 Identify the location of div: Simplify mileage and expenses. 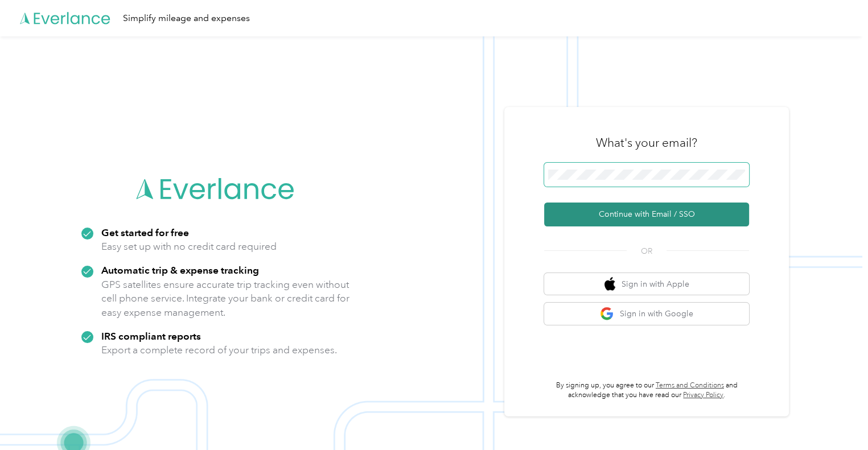
(186, 18).